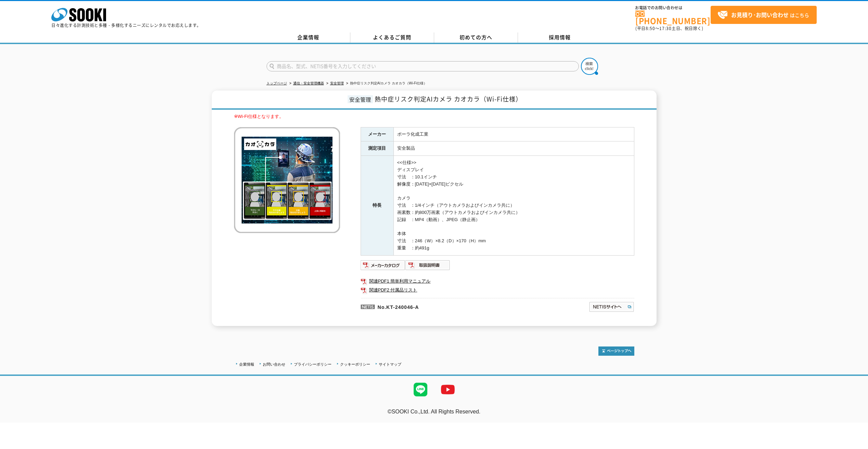  I want to click on a: クッキーポリシー, so click(355, 364).